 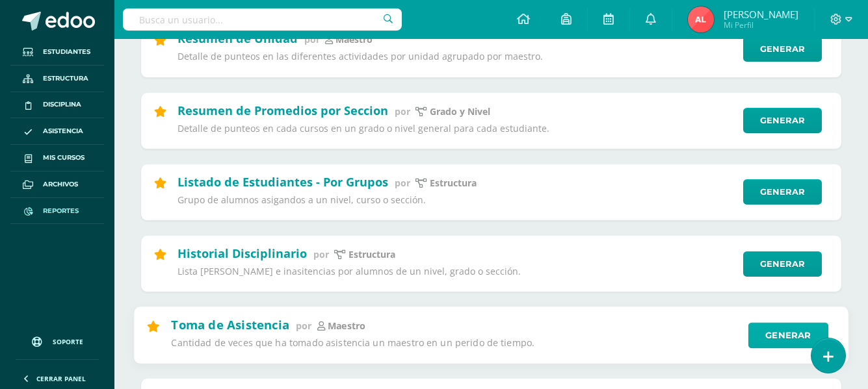 I want to click on p: estructura, so click(x=453, y=183).